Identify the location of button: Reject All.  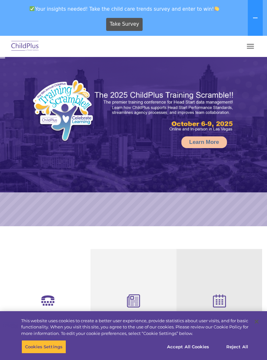
(237, 347).